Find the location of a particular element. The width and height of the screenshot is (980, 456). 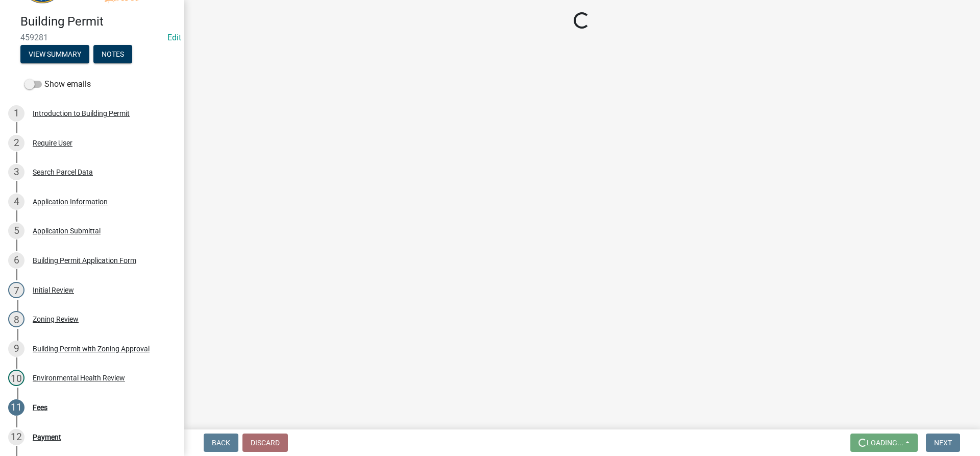

div: 2 is located at coordinates (16, 143).